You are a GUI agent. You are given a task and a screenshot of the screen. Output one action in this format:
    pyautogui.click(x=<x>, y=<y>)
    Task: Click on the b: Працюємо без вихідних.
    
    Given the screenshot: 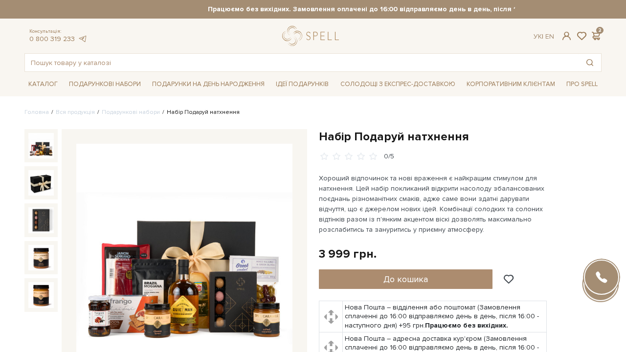 What is the action you would take?
    pyautogui.click(x=466, y=325)
    